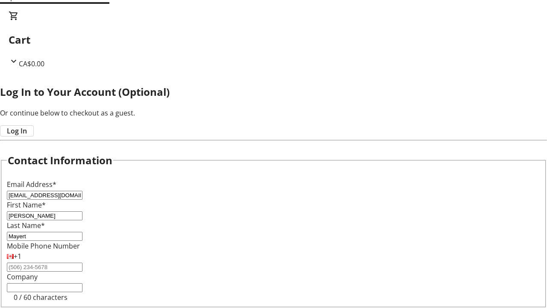 This screenshot has height=308, width=547. Describe the element at coordinates (273, 40) in the screenshot. I see `div: CartCA$0.00` at that location.